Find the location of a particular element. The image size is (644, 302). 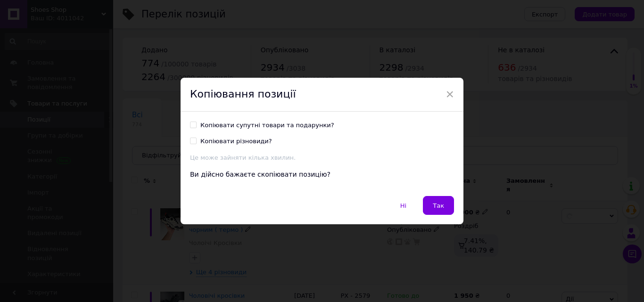

div: Копіювати супутні товари та подарунки? is located at coordinates (267, 126).